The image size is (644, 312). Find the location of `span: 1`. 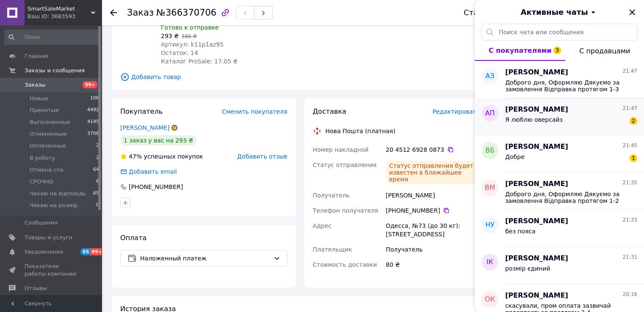

span: 1 is located at coordinates (633, 158).